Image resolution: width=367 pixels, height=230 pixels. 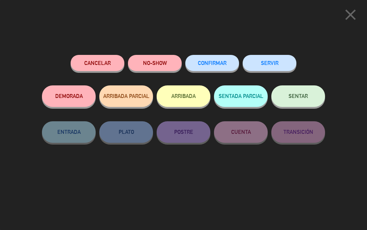 I want to click on button: POSTRE, so click(x=183, y=132).